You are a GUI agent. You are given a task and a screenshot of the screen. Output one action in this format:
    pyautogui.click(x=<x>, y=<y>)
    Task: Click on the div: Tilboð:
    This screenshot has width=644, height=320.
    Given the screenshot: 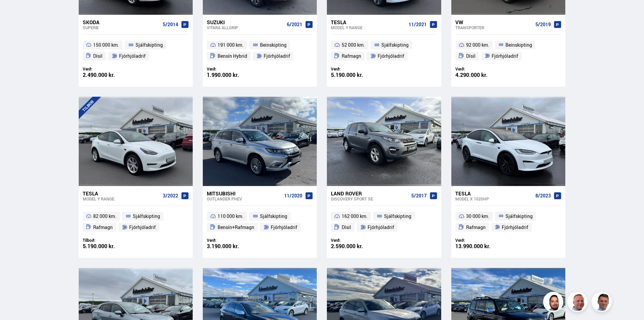 What is the action you would take?
    pyautogui.click(x=110, y=240)
    